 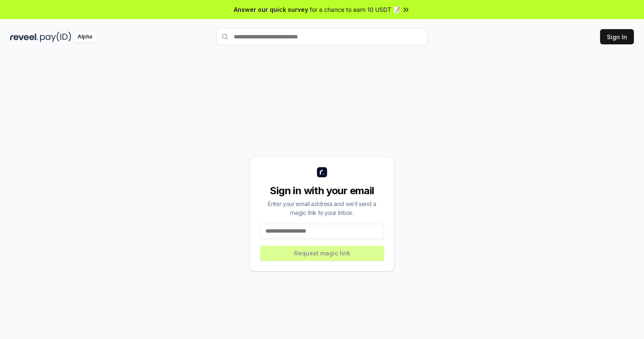 What do you see at coordinates (322, 191) in the screenshot?
I see `div: Sign in with your email` at bounding box center [322, 191].